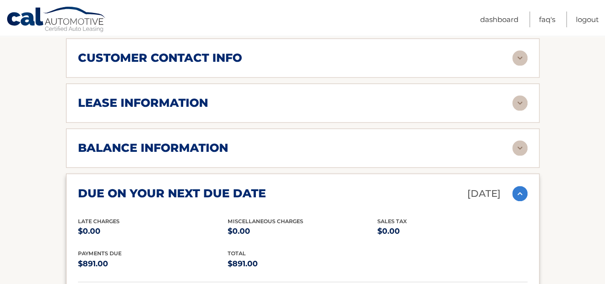 This screenshot has height=284, width=605. I want to click on a: Logout, so click(588, 19).